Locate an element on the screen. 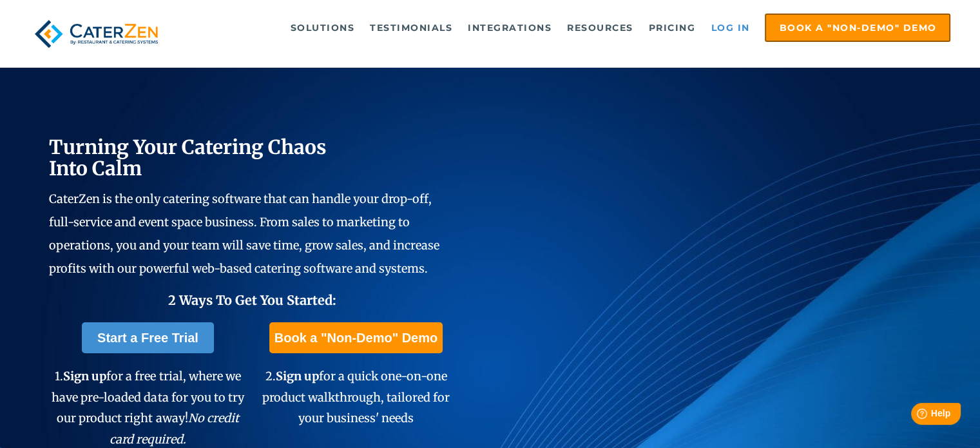  img: caterzen is located at coordinates (97, 33).